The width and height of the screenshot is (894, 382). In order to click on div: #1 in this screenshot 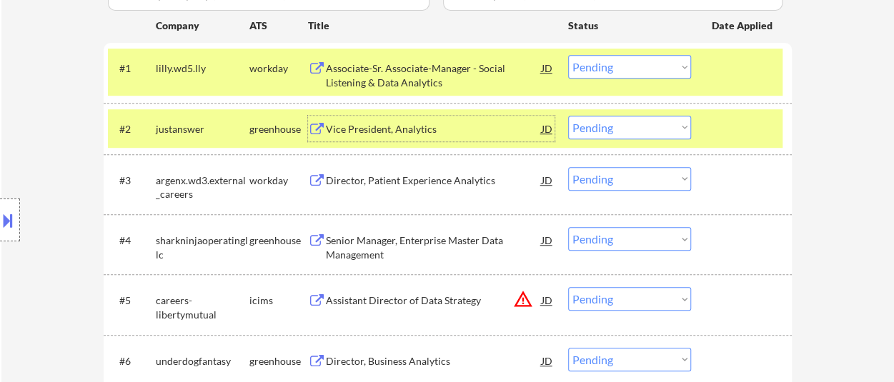, I will do `click(131, 69)`.